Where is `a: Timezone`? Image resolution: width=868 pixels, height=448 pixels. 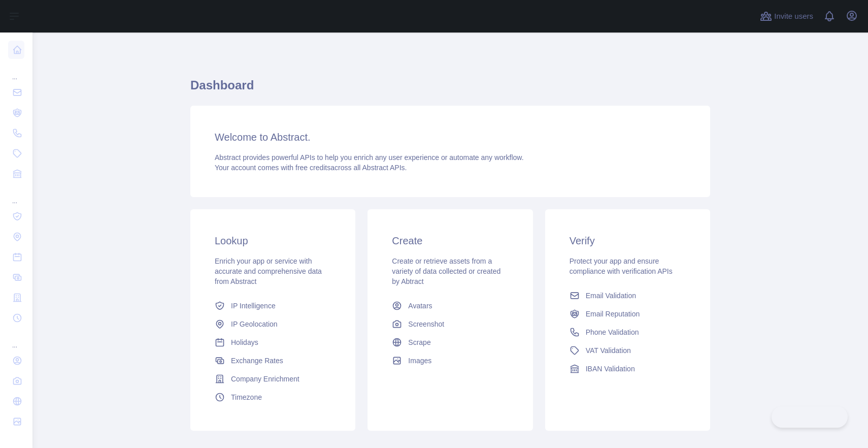 a: Timezone is located at coordinates (272, 397).